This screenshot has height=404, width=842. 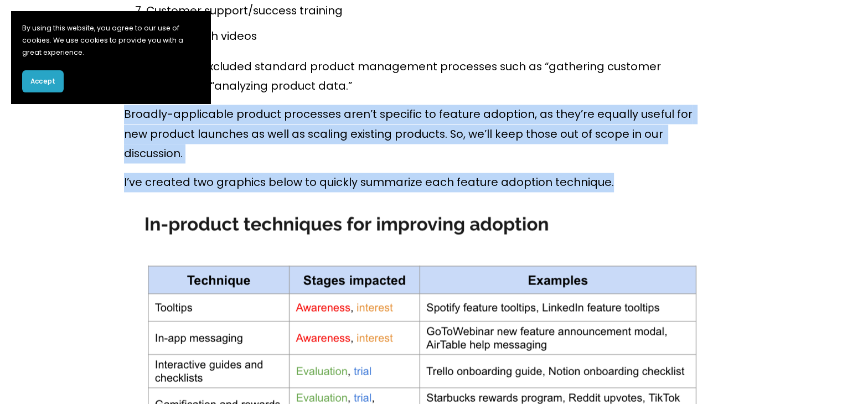 What do you see at coordinates (43, 81) in the screenshot?
I see `button: Accept` at bounding box center [43, 81].